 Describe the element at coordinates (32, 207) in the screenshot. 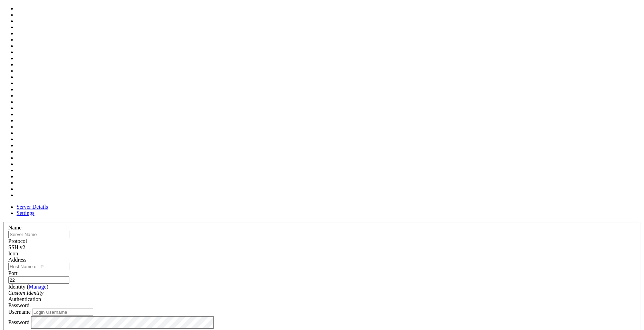

I see `a: Server Details` at that location.